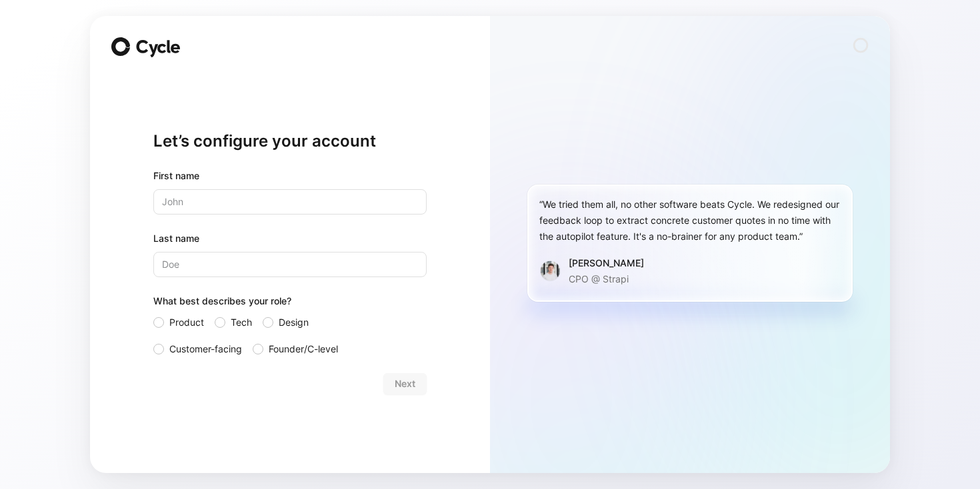 The width and height of the screenshot is (980, 489). I want to click on div: “We tried them all, no other software beats Cycle. We redesigned our feedback loop to extract con..., so click(691, 220).